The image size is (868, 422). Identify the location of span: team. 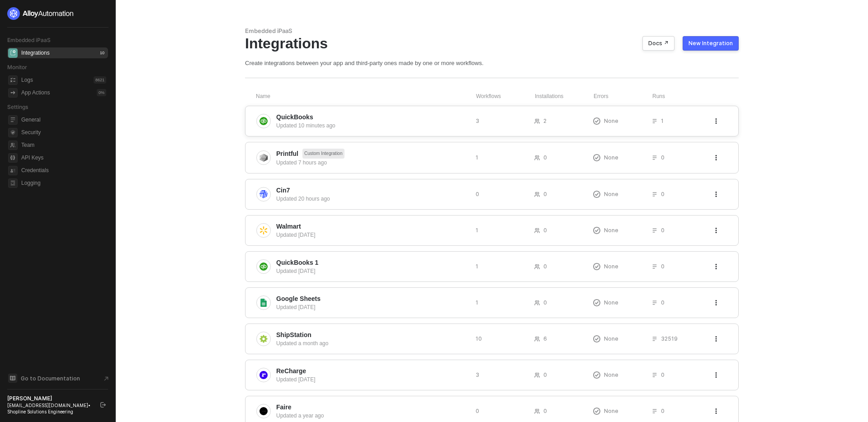
(13, 145).